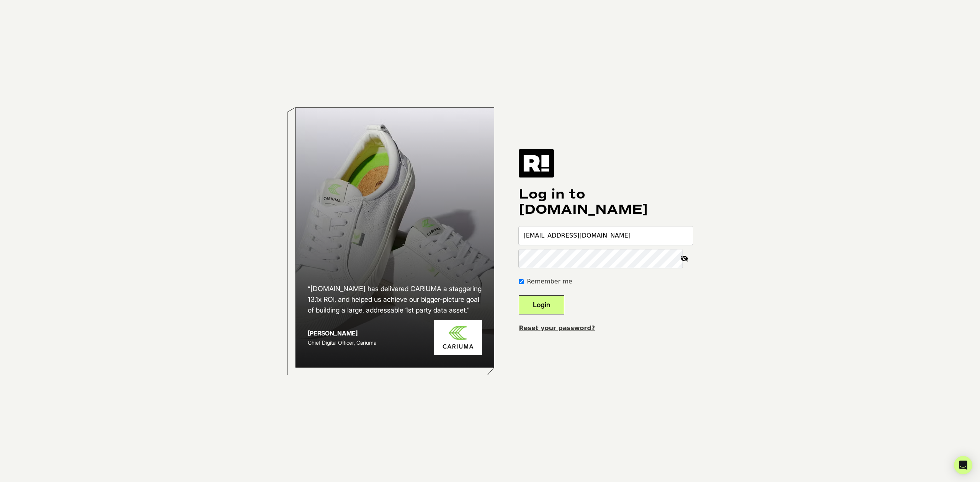 The width and height of the screenshot is (980, 482). Describe the element at coordinates (342, 343) in the screenshot. I see `span: Chief Digital Officer, Cariuma` at that location.